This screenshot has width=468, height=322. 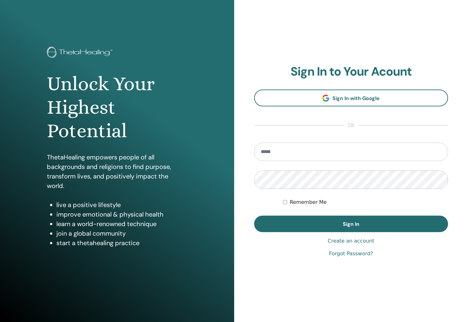 I want to click on li: live a positive lifestyle, so click(x=122, y=205).